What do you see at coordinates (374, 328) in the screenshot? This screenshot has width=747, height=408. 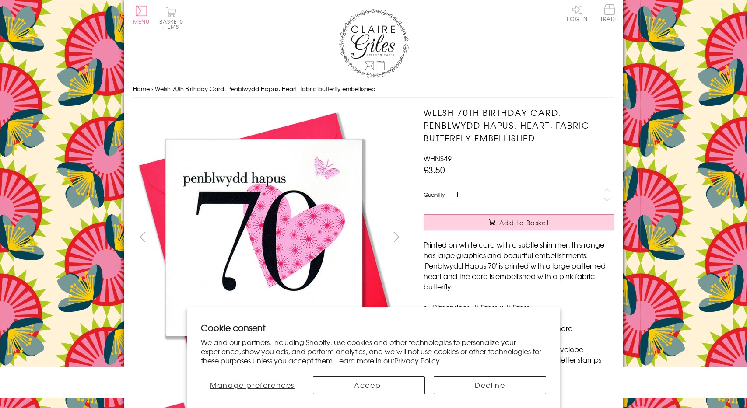 I see `h2: Cookie consent` at bounding box center [374, 328].